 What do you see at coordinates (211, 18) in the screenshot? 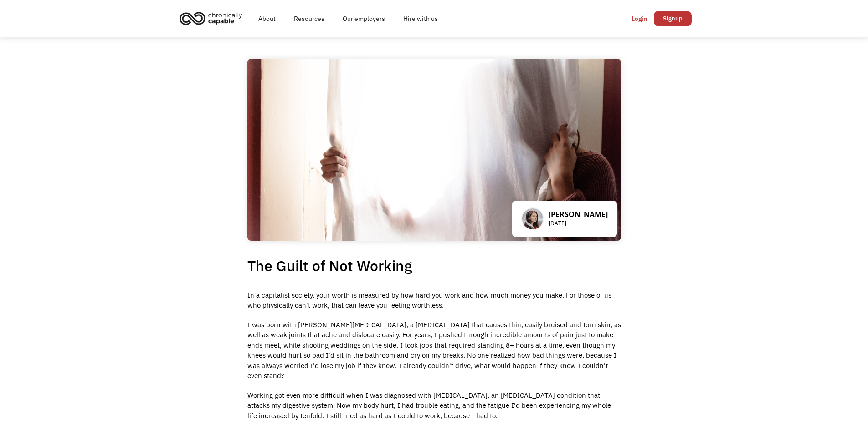
I see `img: Chronically Capable logo` at bounding box center [211, 18].